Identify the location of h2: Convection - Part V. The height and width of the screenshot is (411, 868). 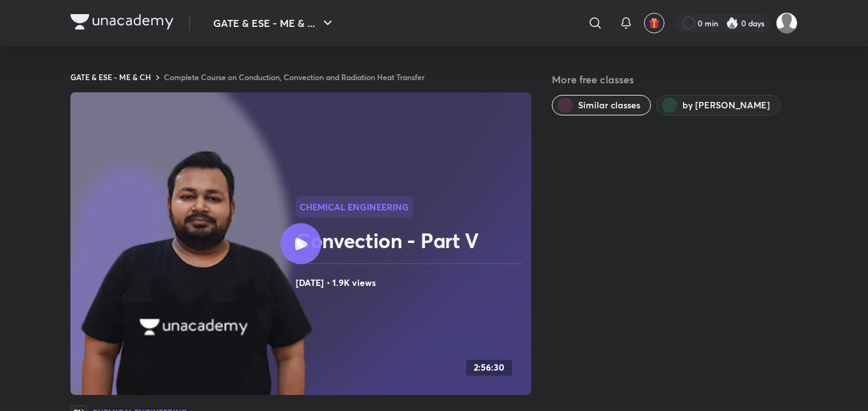
(411, 241).